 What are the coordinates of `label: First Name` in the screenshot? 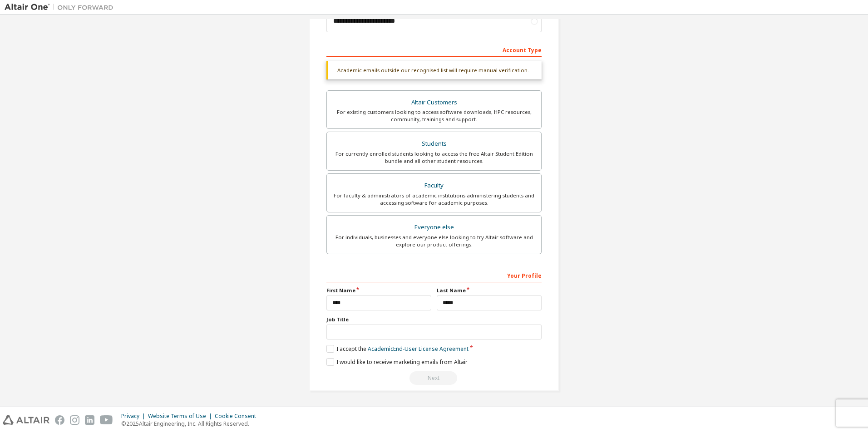 It's located at (378, 290).